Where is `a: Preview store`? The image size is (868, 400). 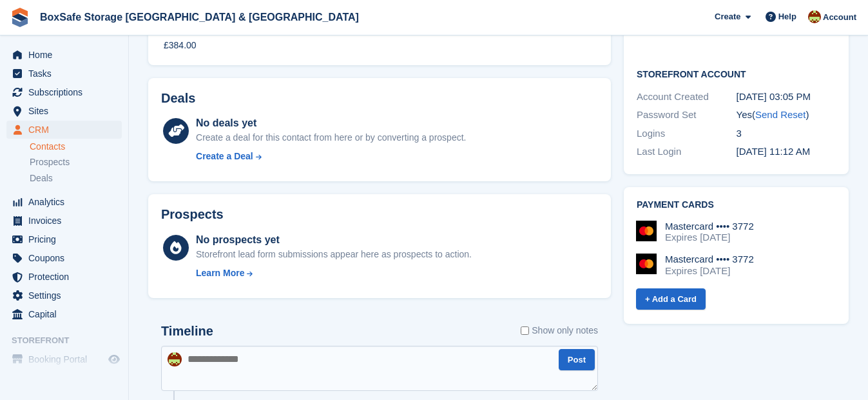 a: Preview store is located at coordinates (114, 359).